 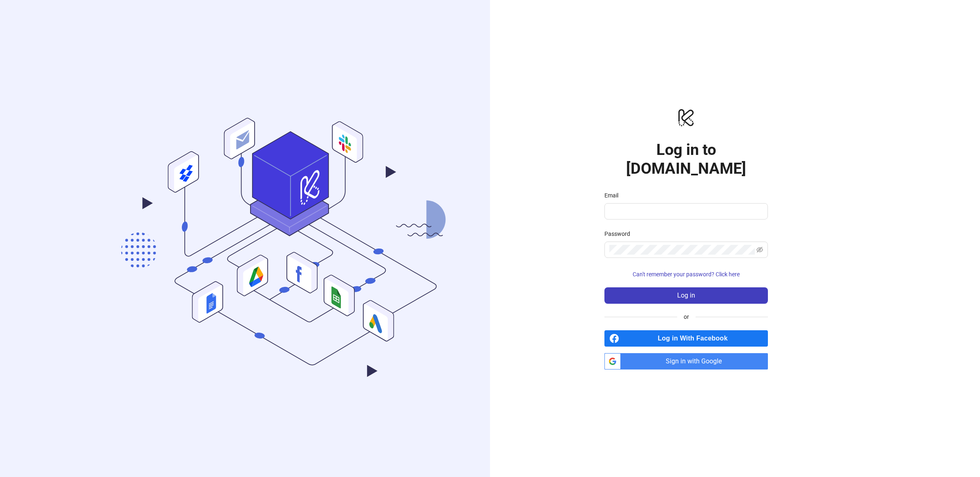 What do you see at coordinates (686, 274) in the screenshot?
I see `button: Can't remember your password? Click here` at bounding box center [686, 274].